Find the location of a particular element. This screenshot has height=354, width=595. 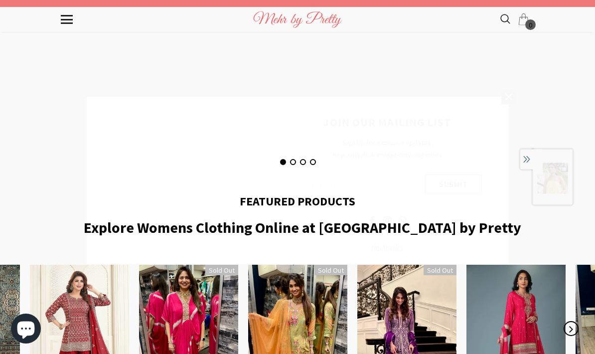

input: Submit is located at coordinates (453, 184).